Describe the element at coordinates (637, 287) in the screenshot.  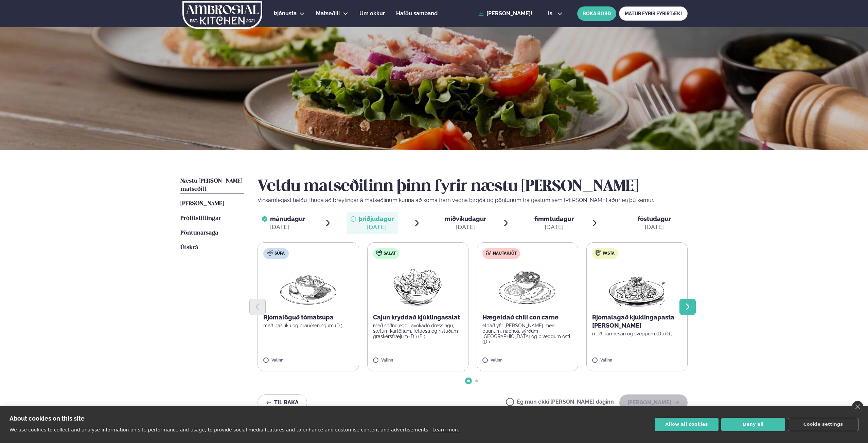
I see `img: Spagetti.png` at that location.